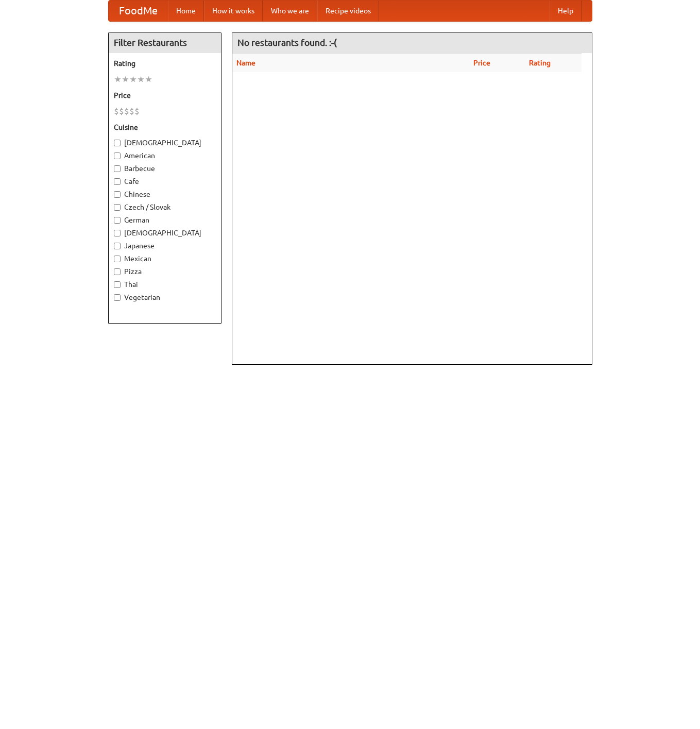 The width and height of the screenshot is (700, 729). I want to click on label: Chinese, so click(165, 194).